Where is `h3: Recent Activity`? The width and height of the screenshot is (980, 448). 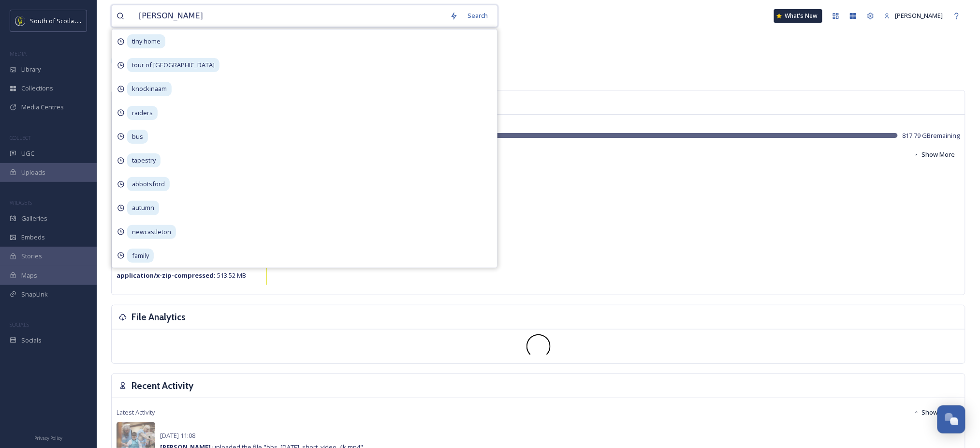 h3: Recent Activity is located at coordinates (162, 386).